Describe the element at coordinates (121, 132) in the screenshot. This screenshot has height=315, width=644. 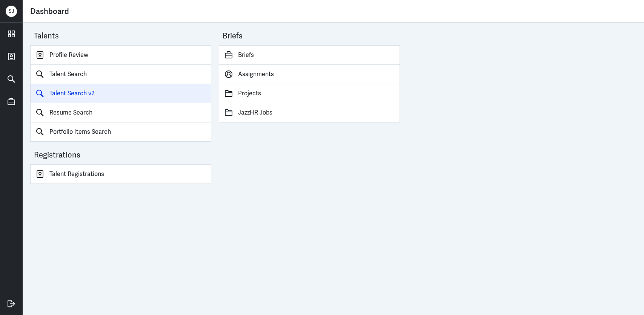
I see `a: Portfolio Items Search` at that location.